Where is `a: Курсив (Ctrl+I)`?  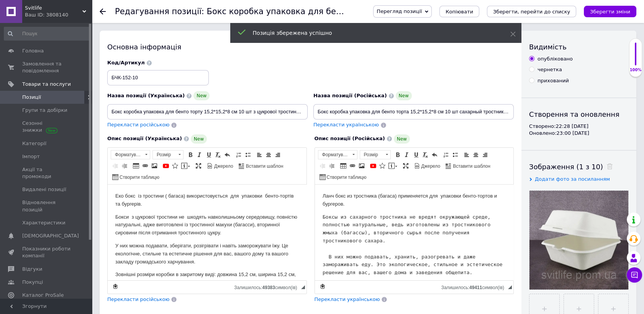
a: Курсив (Ctrl+I) is located at coordinates (200, 155).